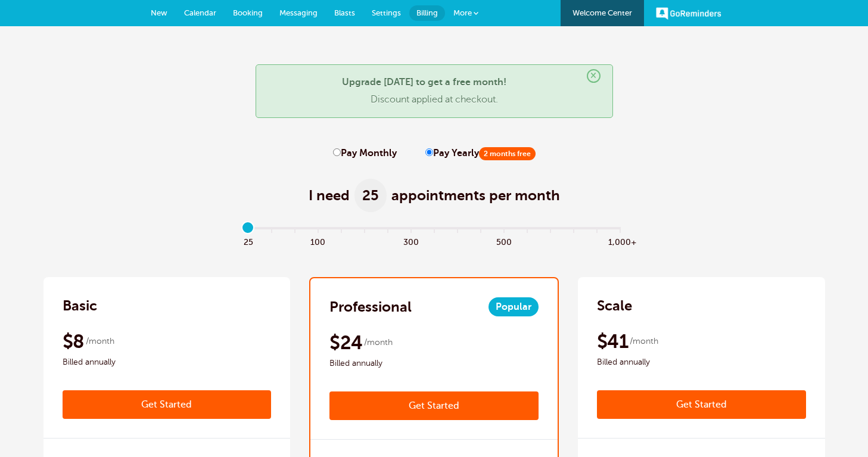 This screenshot has width=868, height=457. Describe the element at coordinates (427, 13) in the screenshot. I see `span: Billing` at that location.